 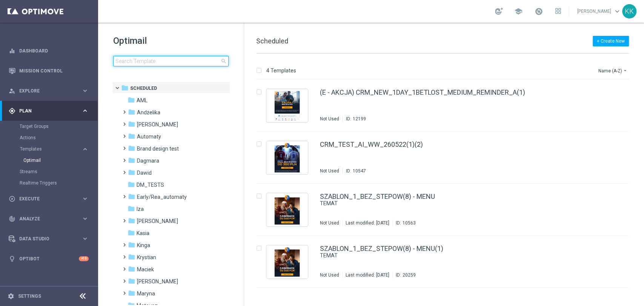 What do you see at coordinates (148, 113) in the screenshot?
I see `span: Andżelika` at bounding box center [148, 113].